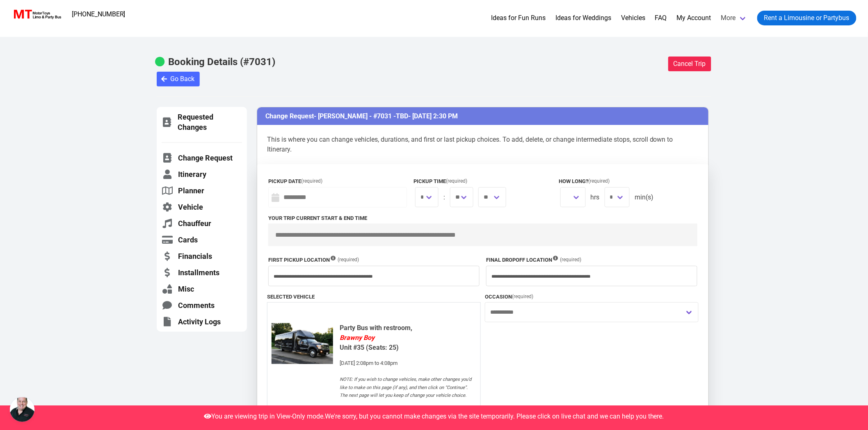 This screenshot has width=868, height=430. What do you see at coordinates (518, 18) in the screenshot?
I see `a: Ideas for Fun Runs` at bounding box center [518, 18].